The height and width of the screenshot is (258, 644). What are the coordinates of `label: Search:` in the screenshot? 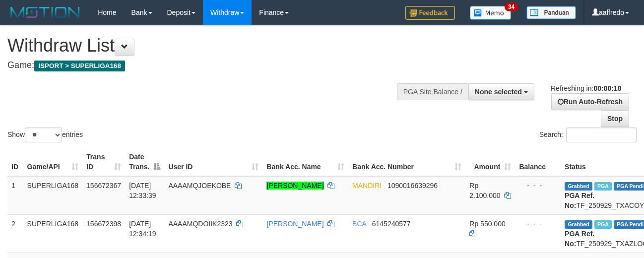 It's located at (588, 135).